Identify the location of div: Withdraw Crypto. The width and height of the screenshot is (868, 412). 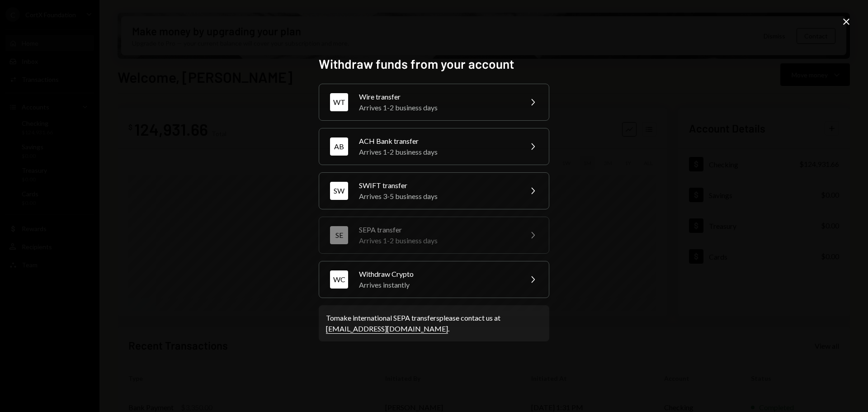
(438, 274).